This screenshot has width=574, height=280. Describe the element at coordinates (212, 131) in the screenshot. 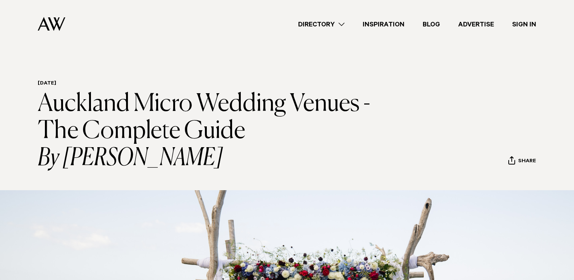

I see `h1: Auckland Micro Wedding Venues - The Complete Guide` at that location.